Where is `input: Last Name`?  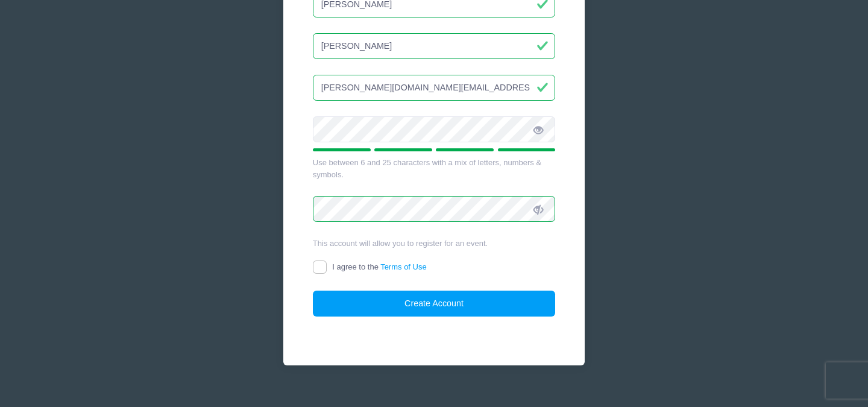
input: Last Name is located at coordinates (434, 46).